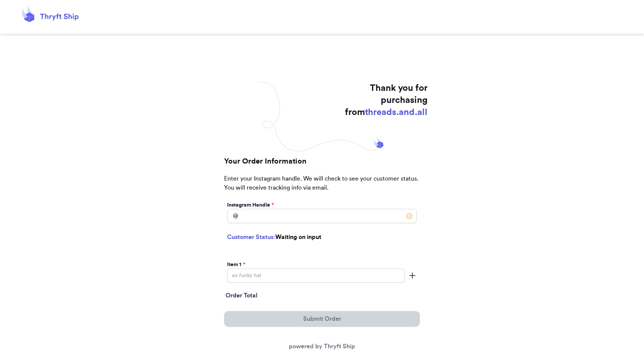 This screenshot has height=357, width=644. Describe the element at coordinates (250, 205) in the screenshot. I see `label: Instagram Handle` at that location.